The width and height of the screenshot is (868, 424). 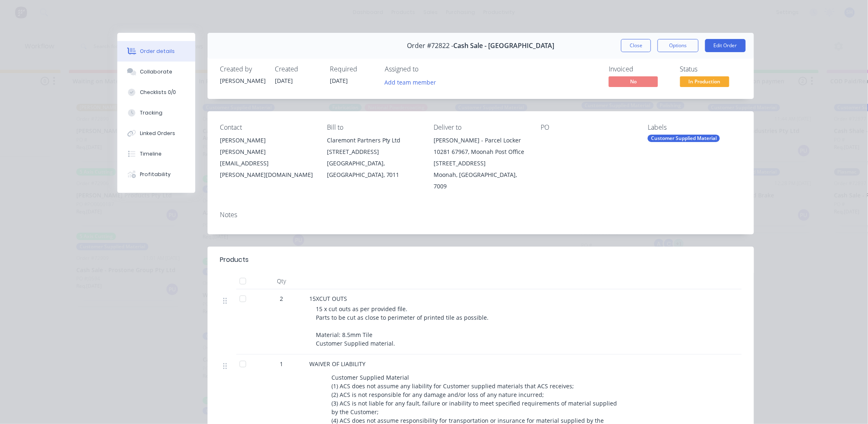 What do you see at coordinates (158, 134) in the screenshot?
I see `div: Linked Orders` at bounding box center [158, 134].